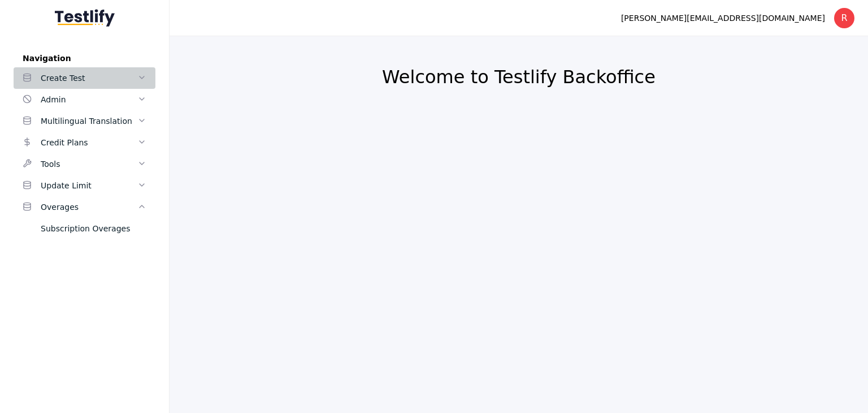  I want to click on img: Testlify - Backoffice, so click(85, 17).